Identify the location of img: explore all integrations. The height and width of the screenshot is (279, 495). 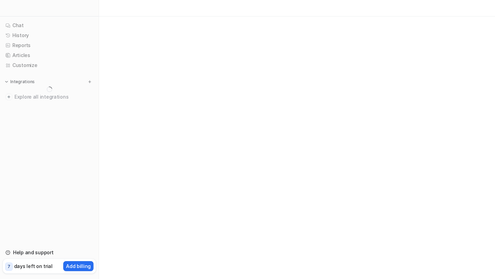
(9, 97).